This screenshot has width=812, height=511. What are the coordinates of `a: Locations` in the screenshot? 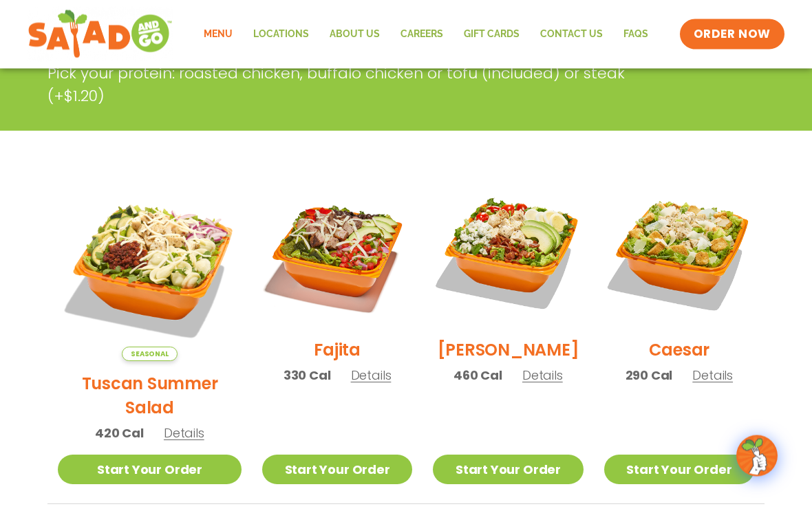 It's located at (281, 34).